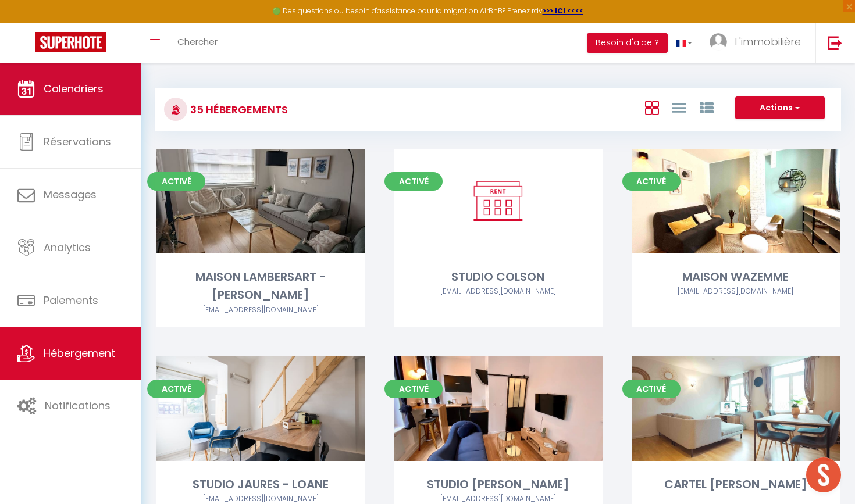 Image resolution: width=855 pixels, height=504 pixels. Describe the element at coordinates (652, 107) in the screenshot. I see `a: Vue en Box` at that location.